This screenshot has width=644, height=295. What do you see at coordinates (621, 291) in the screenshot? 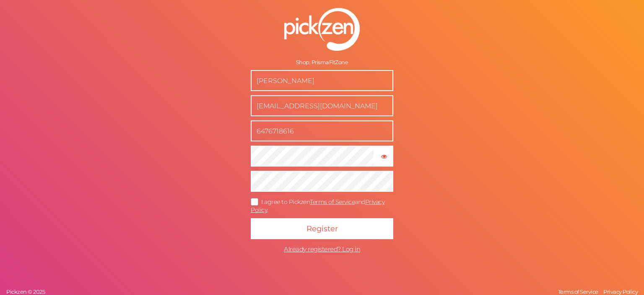
I see `span: Privacy Policy` at bounding box center [621, 291].